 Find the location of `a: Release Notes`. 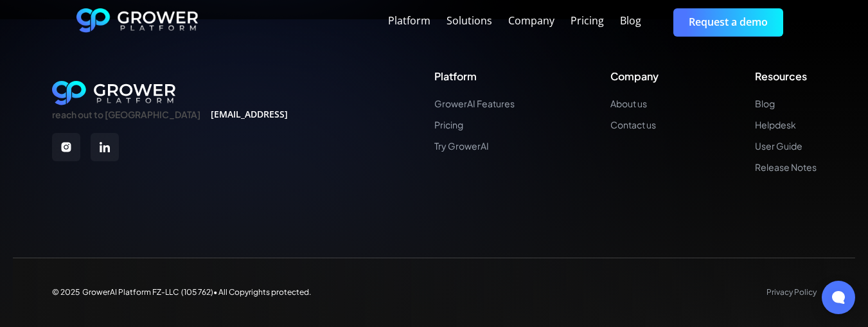

a: Release Notes is located at coordinates (786, 167).